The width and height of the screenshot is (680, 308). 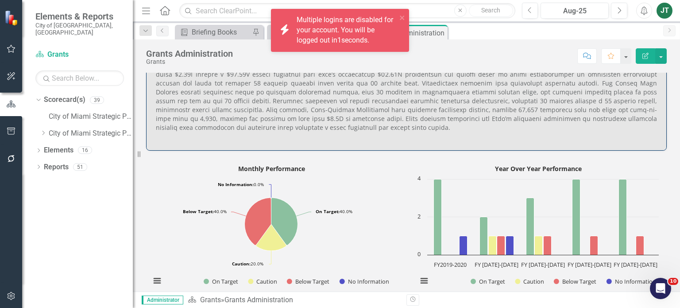 What do you see at coordinates (673, 281) in the screenshot?
I see `span: 10` at bounding box center [673, 281].